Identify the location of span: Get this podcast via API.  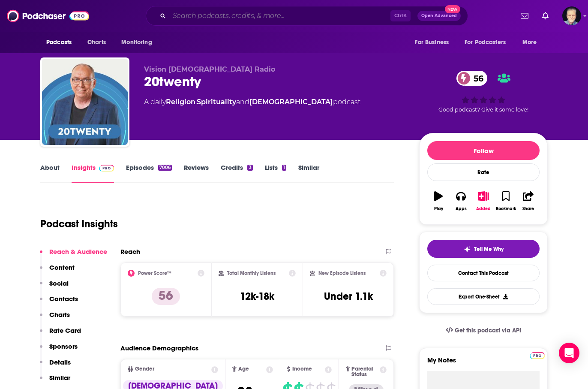
(488, 330).